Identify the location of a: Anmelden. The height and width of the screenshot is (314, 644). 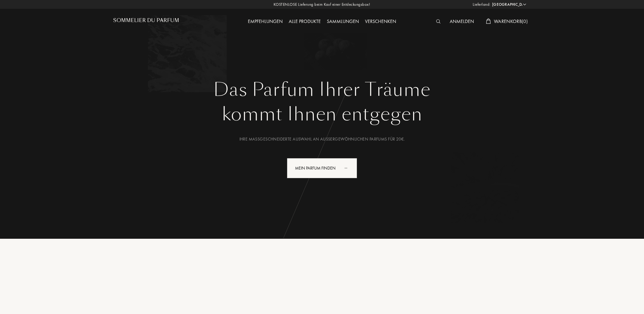
(462, 21).